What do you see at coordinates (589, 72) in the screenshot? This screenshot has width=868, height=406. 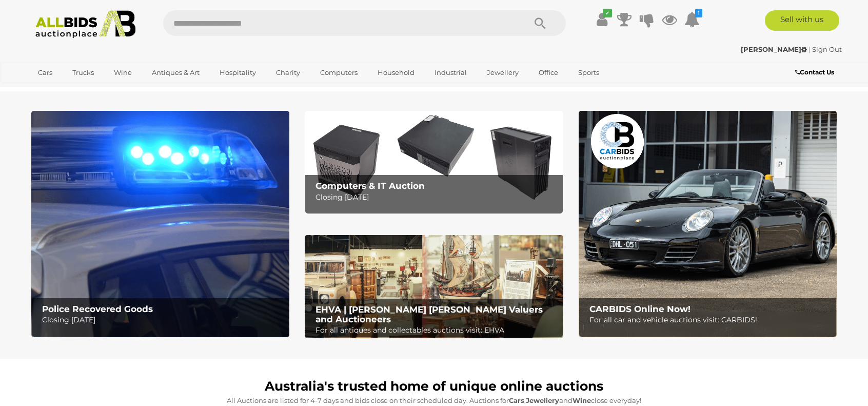 I see `a: Sports` at bounding box center [589, 72].